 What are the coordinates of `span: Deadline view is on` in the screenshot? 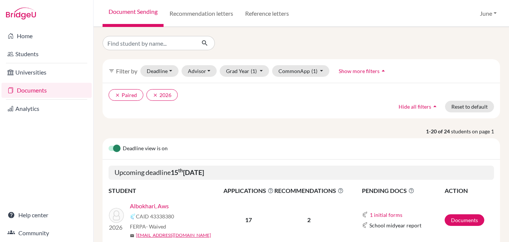 It's located at (145, 149).